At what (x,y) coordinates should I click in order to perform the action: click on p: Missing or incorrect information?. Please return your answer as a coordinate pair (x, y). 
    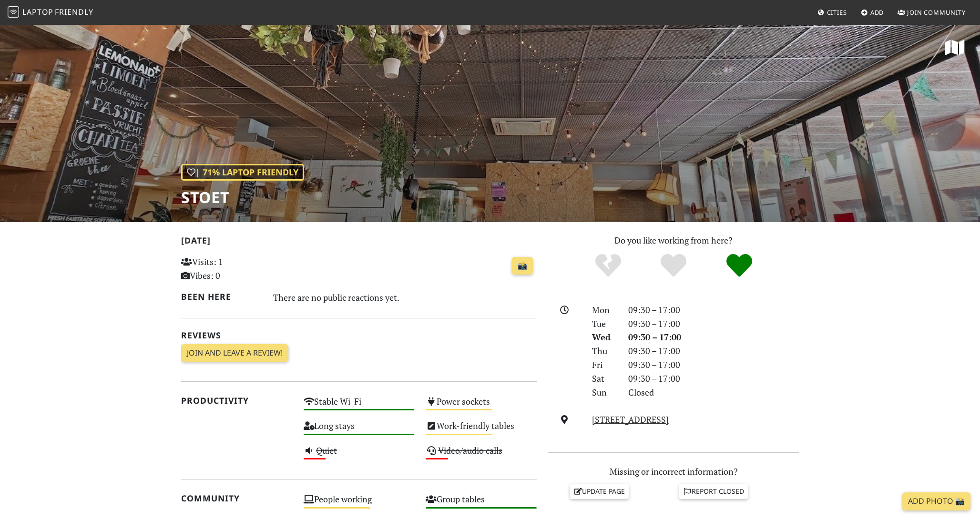
    Looking at the image, I should click on (674, 471).